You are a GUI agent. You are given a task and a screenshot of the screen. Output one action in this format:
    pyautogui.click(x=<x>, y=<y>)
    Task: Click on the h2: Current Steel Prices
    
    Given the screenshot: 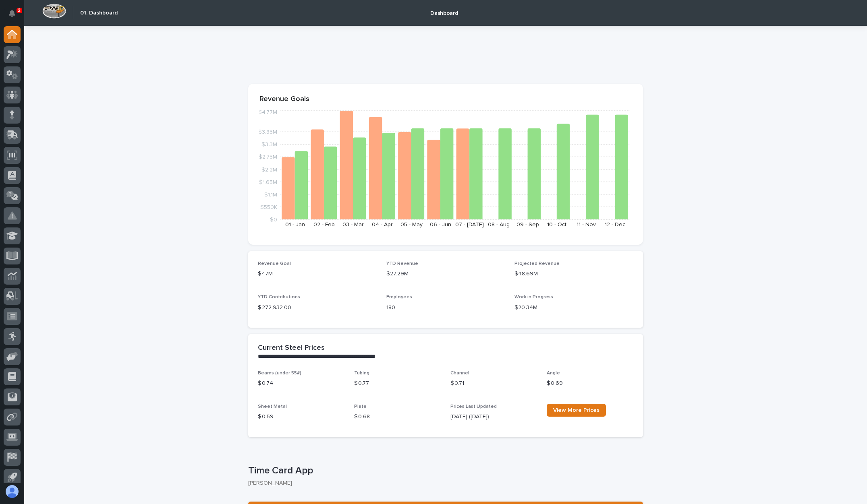 What is the action you would take?
    pyautogui.click(x=291, y=348)
    